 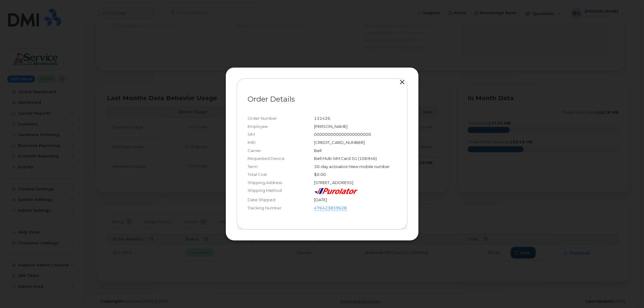 What do you see at coordinates (281, 127) in the screenshot?
I see `div: Employee` at bounding box center [281, 127].